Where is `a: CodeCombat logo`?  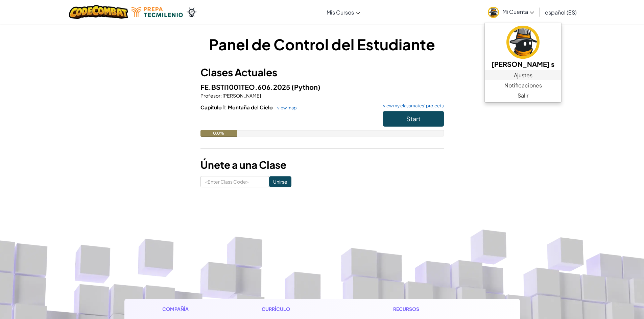 a: CodeCombat logo is located at coordinates (99, 12).